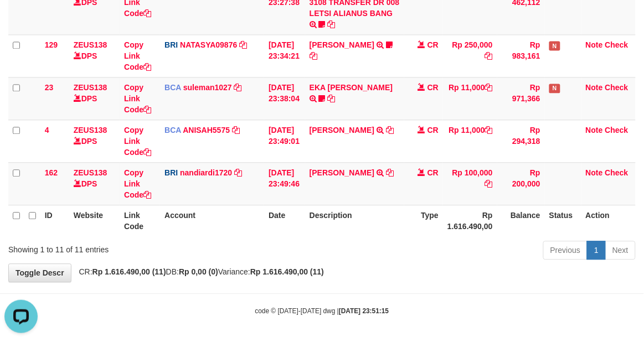  What do you see at coordinates (40, 273) in the screenshot?
I see `a: Toggle Descr` at bounding box center [40, 273].